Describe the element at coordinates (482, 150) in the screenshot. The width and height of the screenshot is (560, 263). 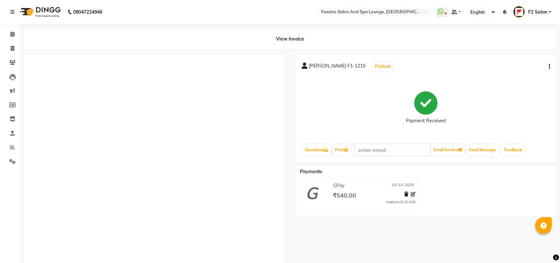
I see `button: Send Message` at that location.